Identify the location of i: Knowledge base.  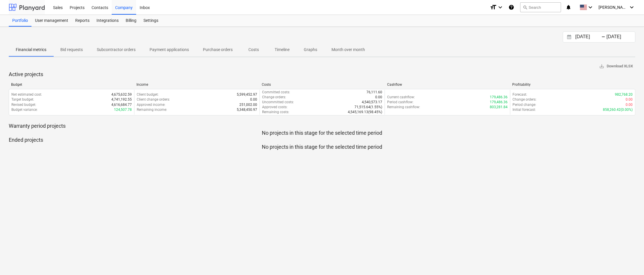
(511, 7).